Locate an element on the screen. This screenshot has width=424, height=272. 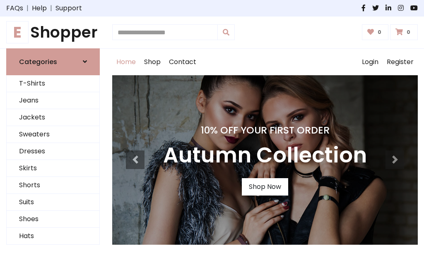
a: Dresses is located at coordinates (53, 151).